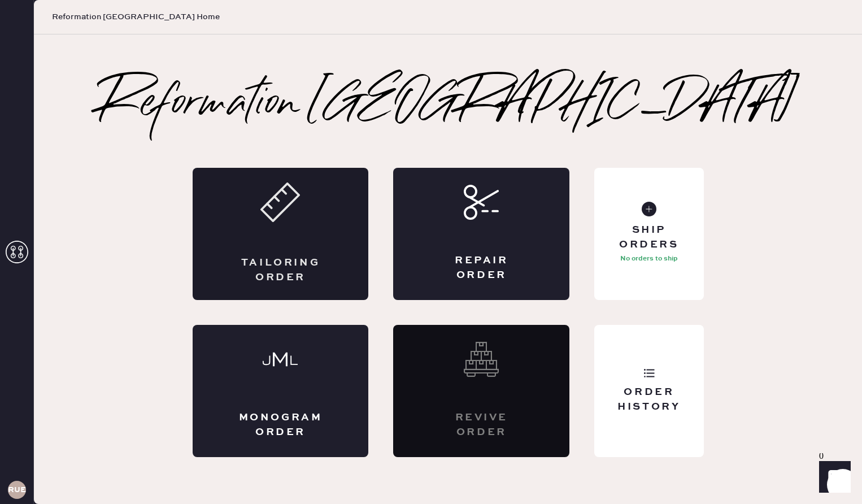 The height and width of the screenshot is (504, 862). Describe the element at coordinates (648, 400) in the screenshot. I see `div: Order History` at that location.